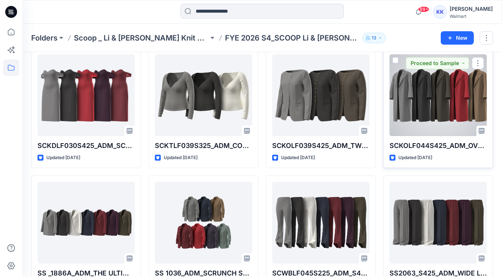  I want to click on span: 99+, so click(424, 9).